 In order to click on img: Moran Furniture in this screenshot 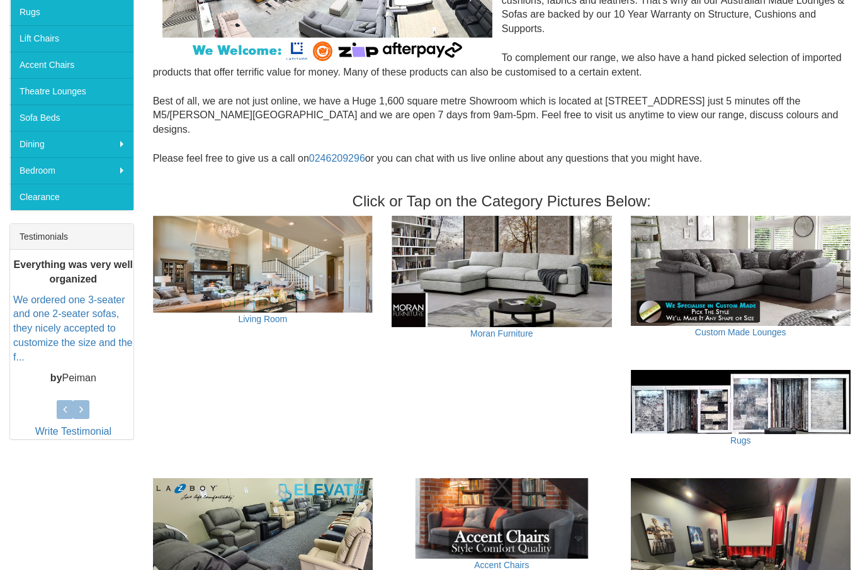, I will do `click(501, 272)`.